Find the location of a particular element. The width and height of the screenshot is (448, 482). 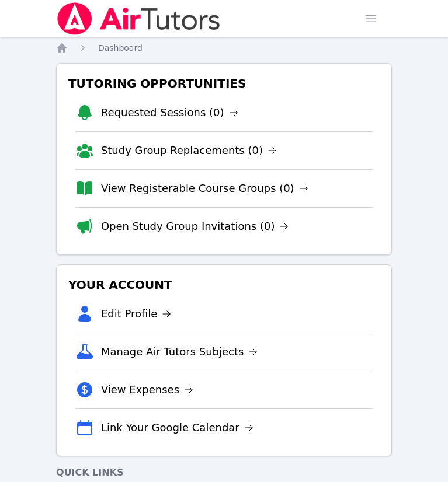

a: Open Study Group Invitations (0) is located at coordinates (195, 227).